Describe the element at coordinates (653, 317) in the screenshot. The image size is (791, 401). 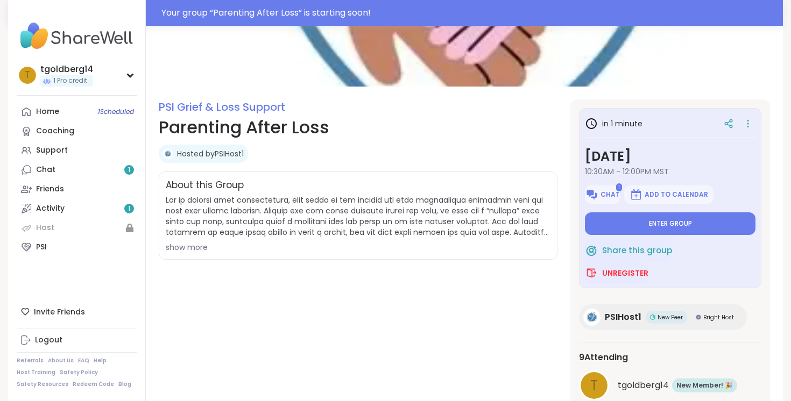
I see `img: New Peer` at that location.